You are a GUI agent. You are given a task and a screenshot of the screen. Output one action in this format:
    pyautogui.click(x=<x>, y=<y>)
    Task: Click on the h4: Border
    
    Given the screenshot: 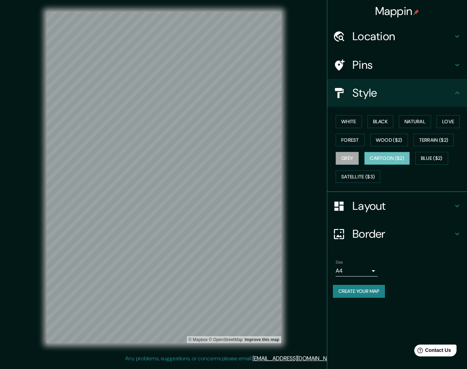 What is the action you would take?
    pyautogui.click(x=403, y=234)
    